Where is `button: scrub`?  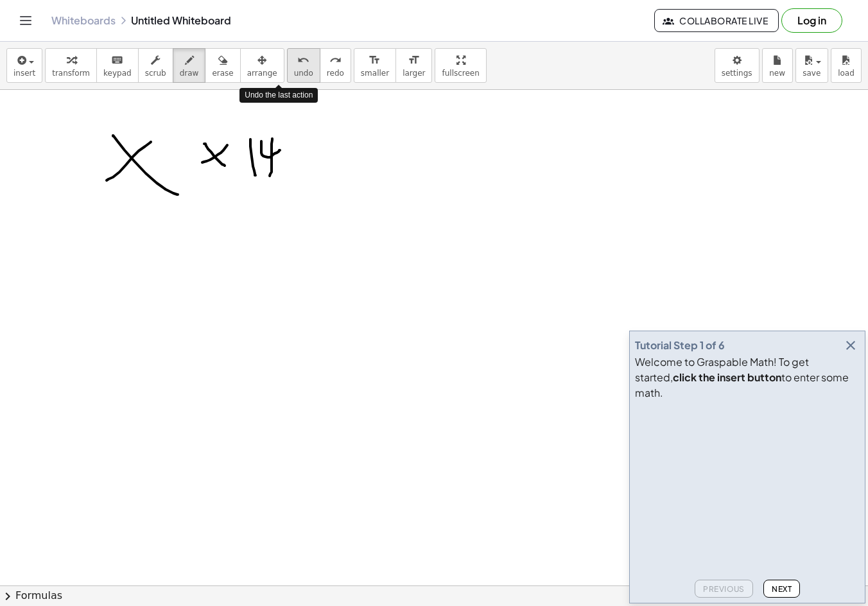 button: scrub is located at coordinates (156, 65).